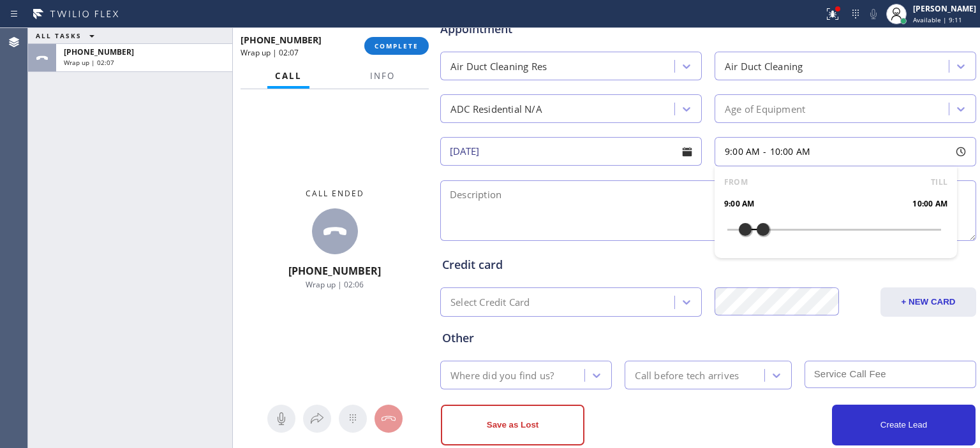 The height and width of the screenshot is (448, 980). What do you see at coordinates (571, 151) in the screenshot?
I see `input: - choose date -` at bounding box center [571, 151].